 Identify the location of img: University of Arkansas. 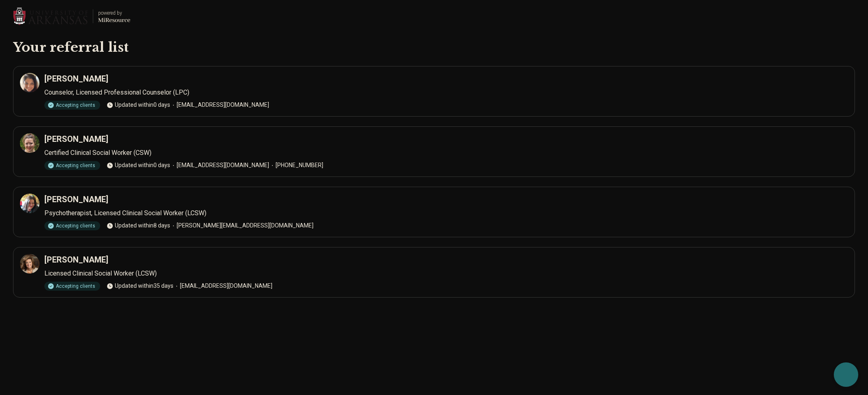
(51, 16).